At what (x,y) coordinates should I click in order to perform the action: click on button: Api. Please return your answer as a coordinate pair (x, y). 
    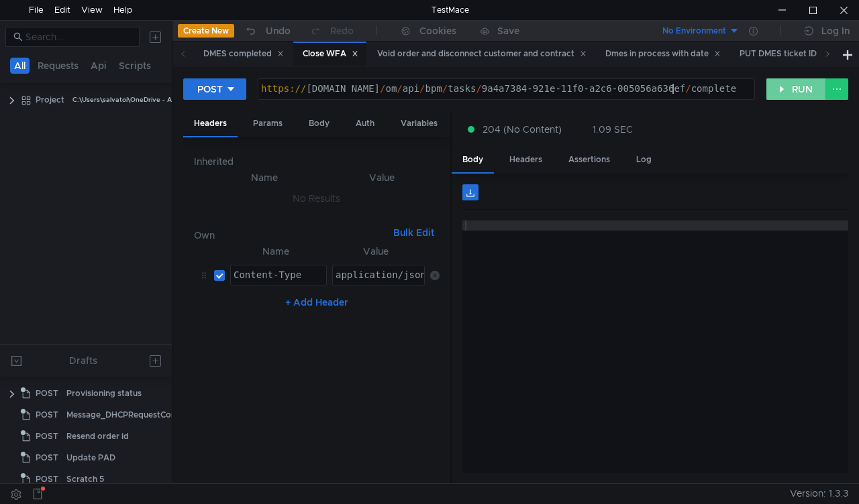
    Looking at the image, I should click on (99, 65).